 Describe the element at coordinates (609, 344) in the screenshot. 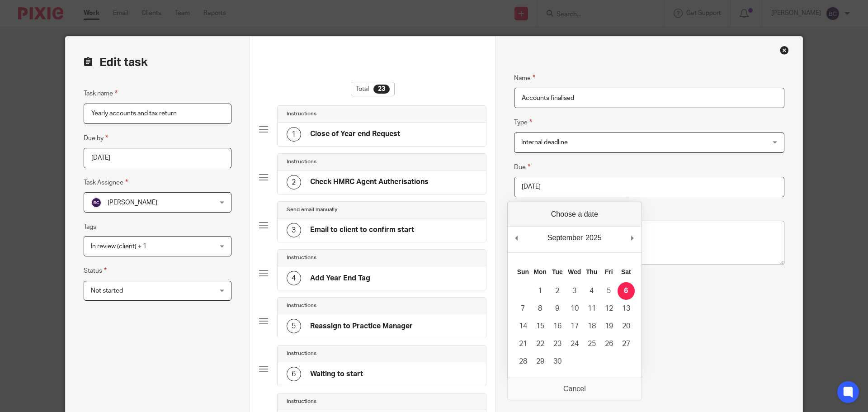

I see `button: 26` at that location.